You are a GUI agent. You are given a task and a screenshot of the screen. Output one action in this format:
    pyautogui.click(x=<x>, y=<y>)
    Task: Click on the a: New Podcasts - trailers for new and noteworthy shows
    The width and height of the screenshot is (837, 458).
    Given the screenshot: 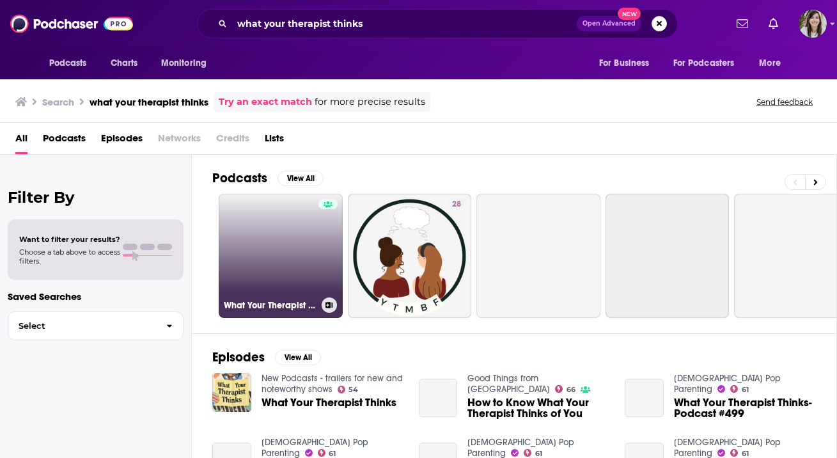 What is the action you would take?
    pyautogui.click(x=332, y=384)
    